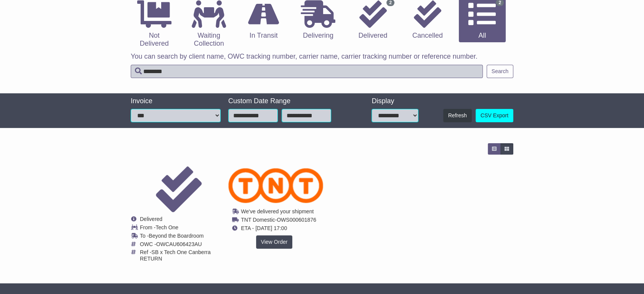 The image size is (644, 294). Describe the element at coordinates (274, 241) in the screenshot. I see `a: View Order` at that location.